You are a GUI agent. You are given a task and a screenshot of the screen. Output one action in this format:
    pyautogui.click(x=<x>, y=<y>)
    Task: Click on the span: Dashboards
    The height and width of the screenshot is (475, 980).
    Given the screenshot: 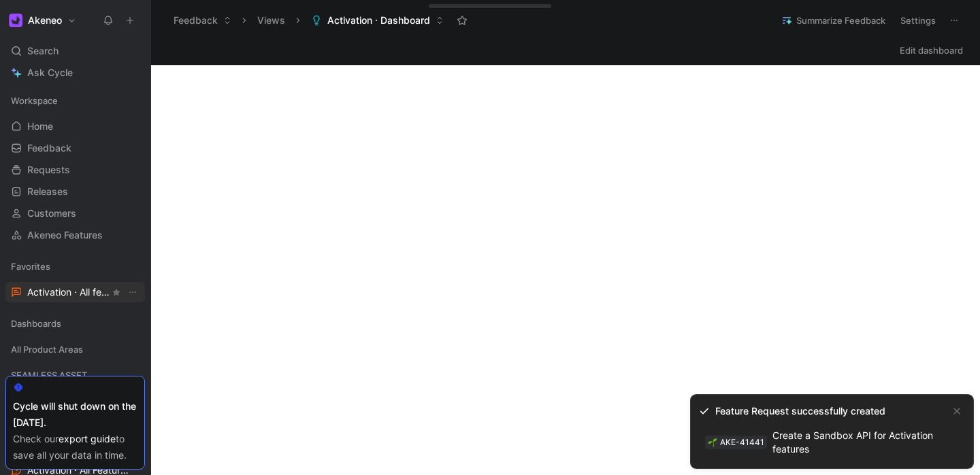 What is the action you would take?
    pyautogui.click(x=36, y=324)
    